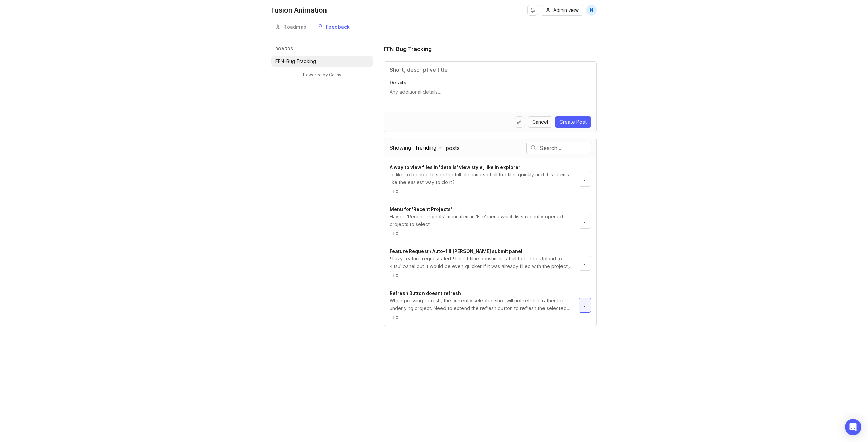  I want to click on div: Have a 'Recent Projects' menu item in 'File' menu which lists recently opened projects to select, so click(482, 220).